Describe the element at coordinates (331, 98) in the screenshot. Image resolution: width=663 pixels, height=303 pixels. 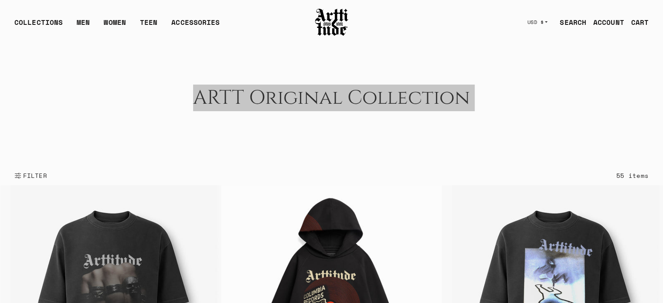
I see `h1: ARTT Original Collection` at that location.